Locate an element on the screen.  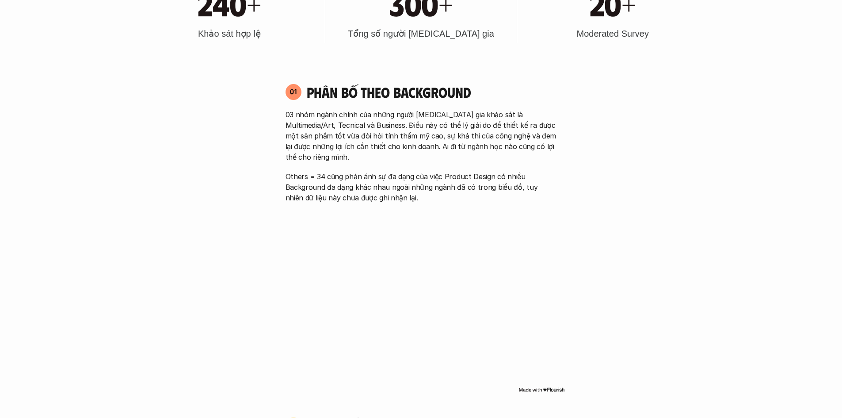
h3: Khảo sát hợp lệ is located at coordinates (229, 34).